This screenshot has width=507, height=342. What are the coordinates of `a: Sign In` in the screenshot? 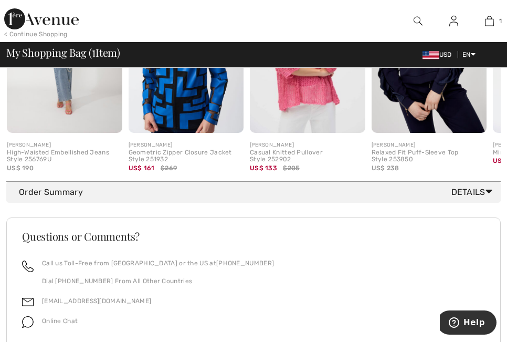 It's located at (454, 21).